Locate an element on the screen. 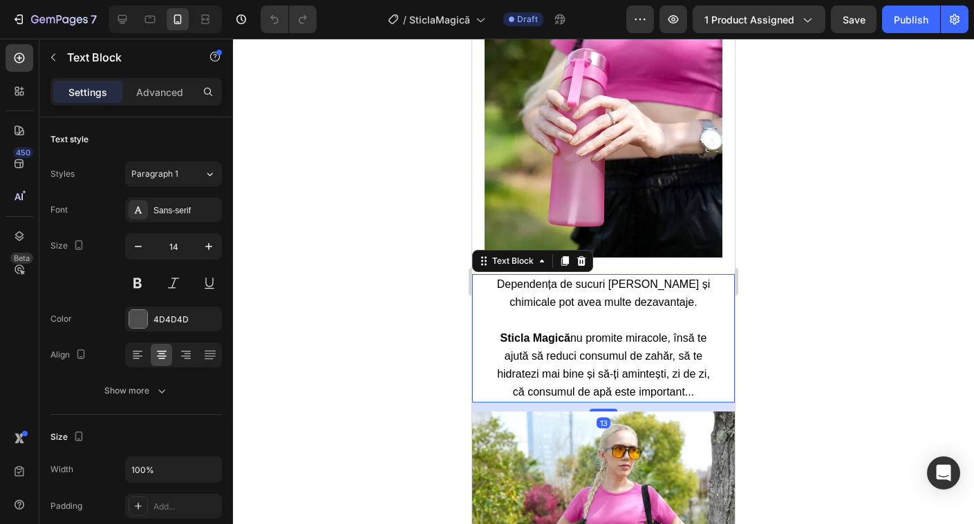  span: Draft is located at coordinates (527, 19).